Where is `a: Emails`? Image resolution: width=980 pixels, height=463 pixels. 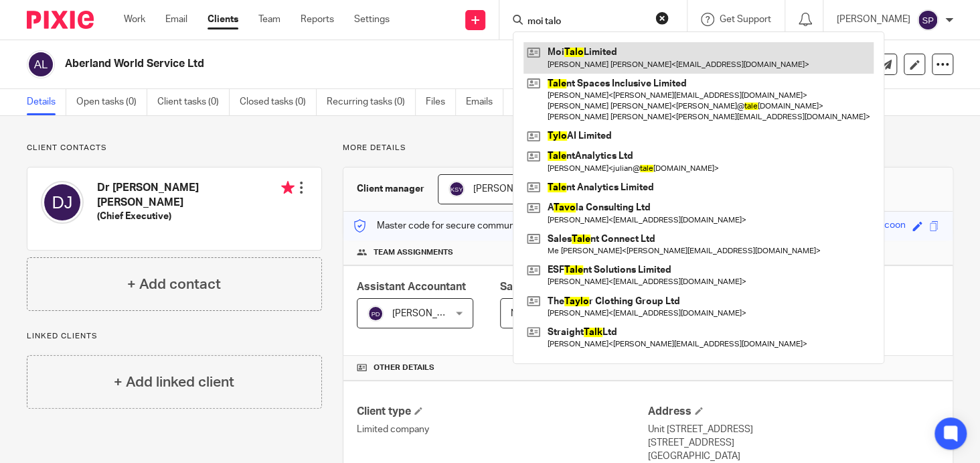
a: Emails is located at coordinates (484, 102).